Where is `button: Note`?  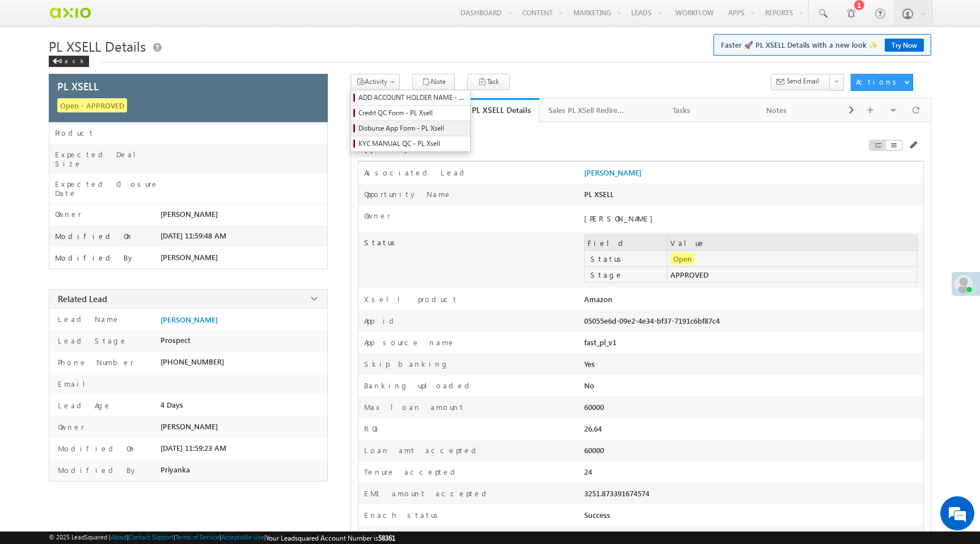 button: Note is located at coordinates (434, 82).